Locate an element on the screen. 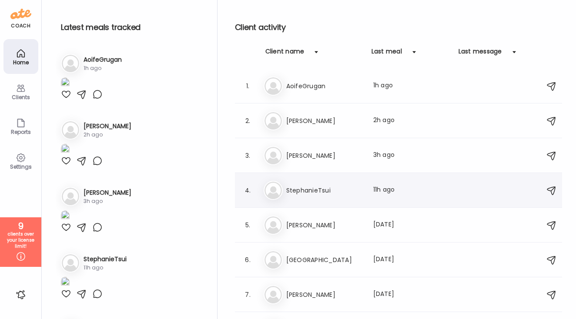 This screenshot has height=319, width=576. img: images%2FudmA8lgfHsUswCxLQnxbecWS4cm2%2FcgMb0y0BDcLJ3ljpCLON%2FaSuwVAwAMgrBq2wCSHGT_1080 is located at coordinates (65, 83).